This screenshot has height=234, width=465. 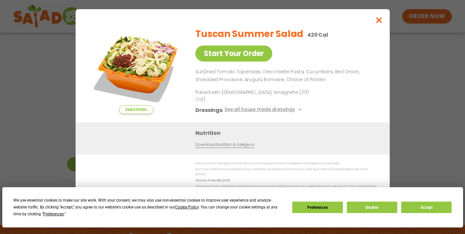 What do you see at coordinates (288, 132) in the screenshot?
I see `h3: Nutrition` at bounding box center [288, 132].